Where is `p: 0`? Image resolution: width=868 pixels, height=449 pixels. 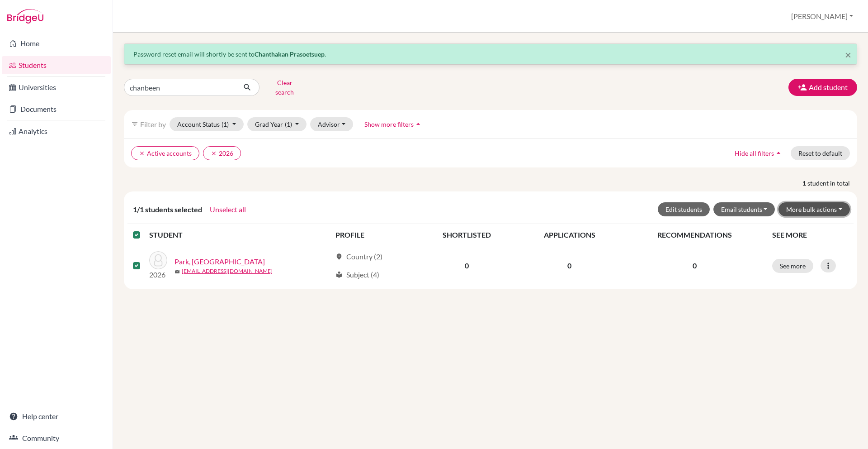
p: 0 is located at coordinates (694, 266).